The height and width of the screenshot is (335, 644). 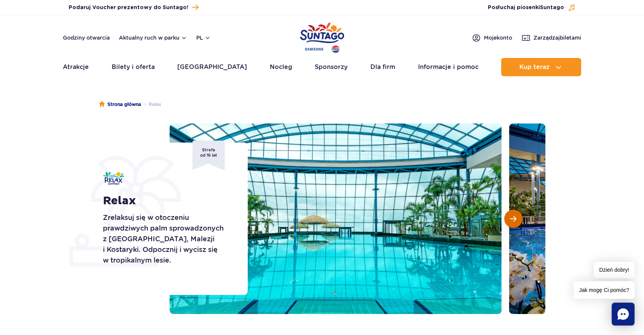 What do you see at coordinates (133, 7) in the screenshot?
I see `a: Podaruj Voucher prezentowy do Suntago!` at bounding box center [133, 7].